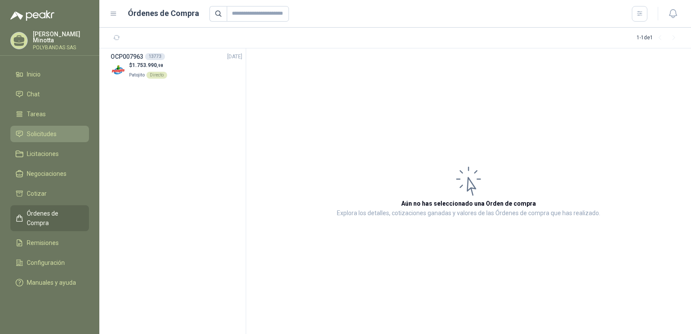 This screenshot has width=691, height=334. I want to click on span: Licitaciones, so click(43, 154).